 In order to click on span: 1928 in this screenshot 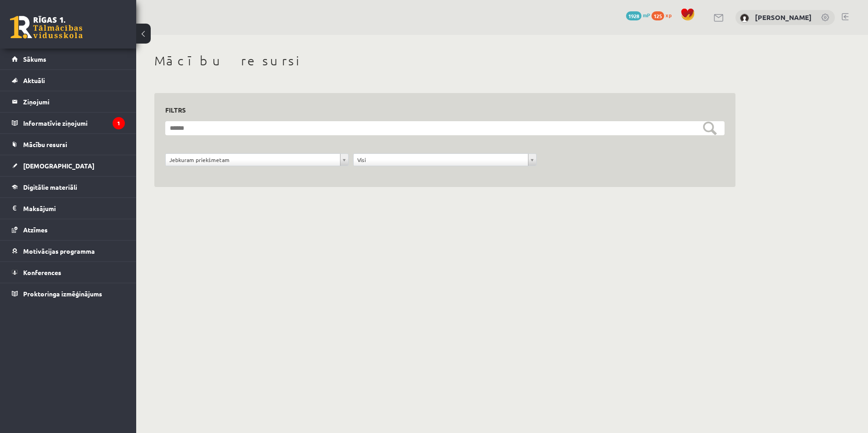, I will do `click(634, 16)`.